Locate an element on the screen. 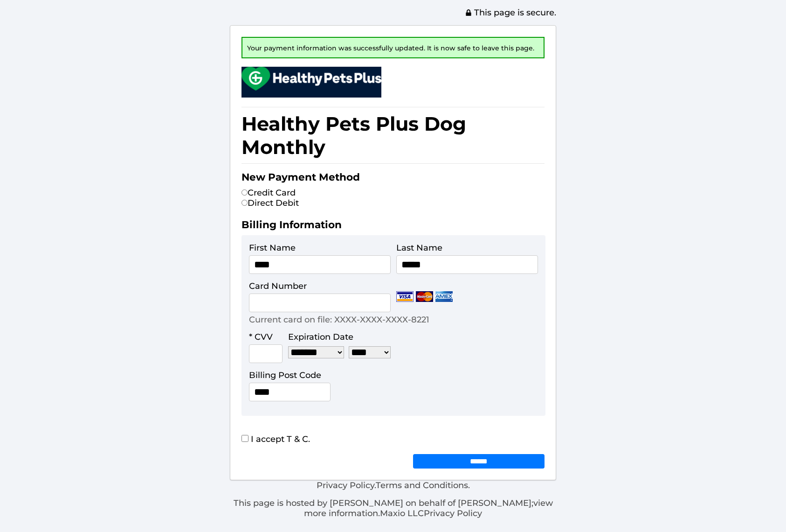  img: small.png is located at coordinates (311, 79).